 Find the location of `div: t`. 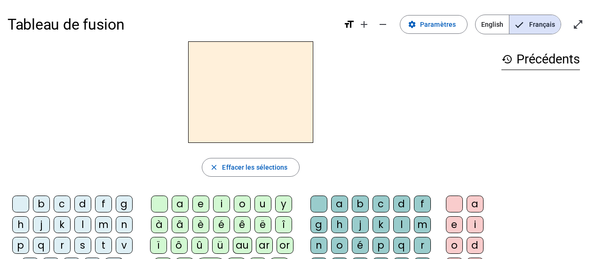

div: t is located at coordinates (103, 245).